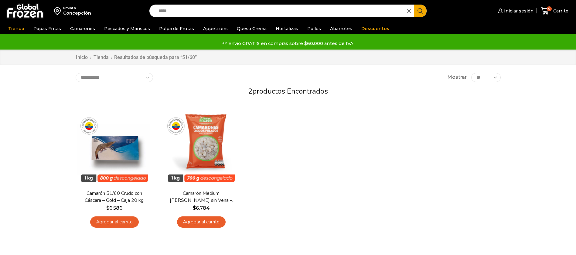 Image resolution: width=576 pixels, height=255 pixels. What do you see at coordinates (115, 222) in the screenshot?
I see `a: Agregar al carrito: “Camarón 51/60 Crudo con Cáscara - Gold - Caja 20 kg”` at bounding box center [115, 222].